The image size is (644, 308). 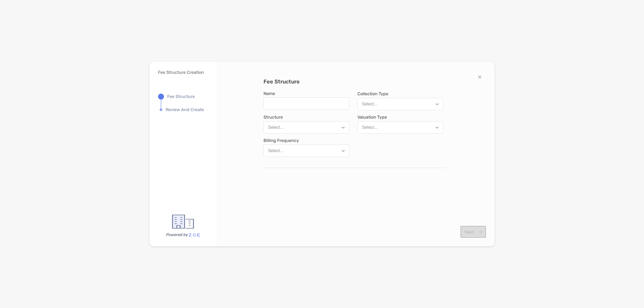 I want to click on label: Name, so click(x=269, y=94).